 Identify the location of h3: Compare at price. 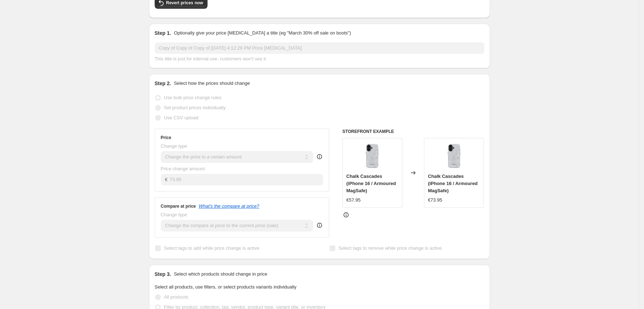
(179, 206).